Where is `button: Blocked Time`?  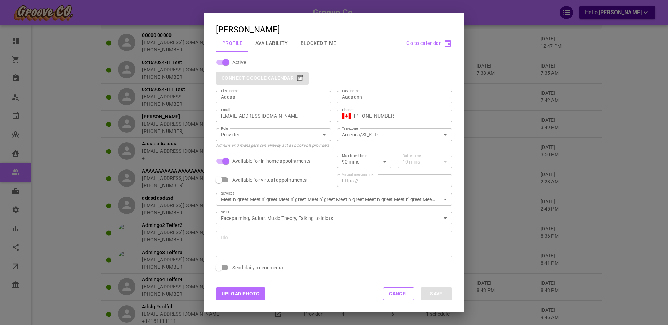 button: Blocked Time is located at coordinates (318, 43).